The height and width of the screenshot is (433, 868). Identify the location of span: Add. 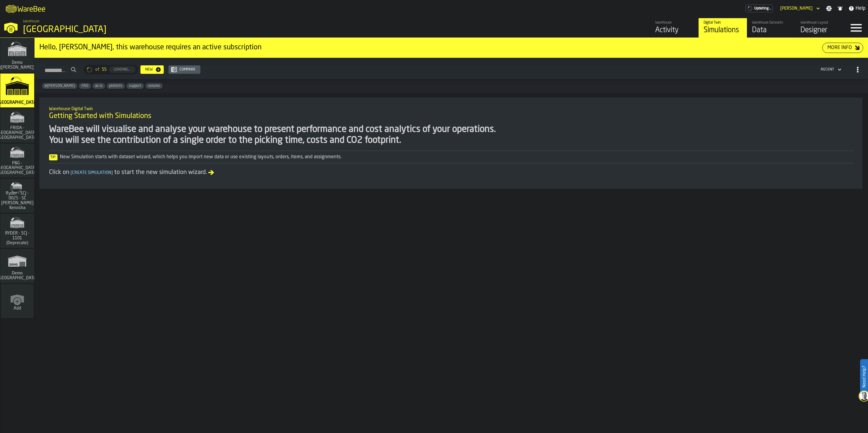
(17, 308).